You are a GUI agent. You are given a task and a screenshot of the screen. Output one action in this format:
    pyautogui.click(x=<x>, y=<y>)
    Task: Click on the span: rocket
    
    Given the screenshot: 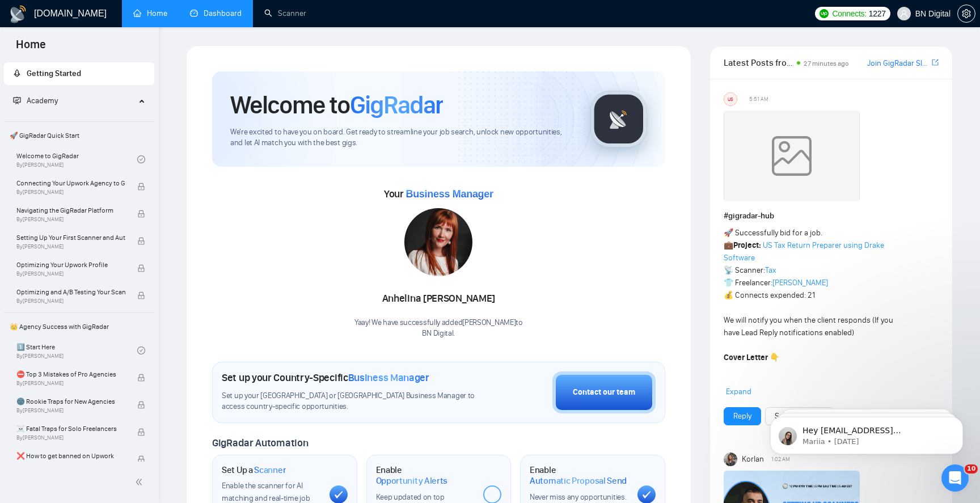 What is the action you would take?
    pyautogui.click(x=17, y=73)
    